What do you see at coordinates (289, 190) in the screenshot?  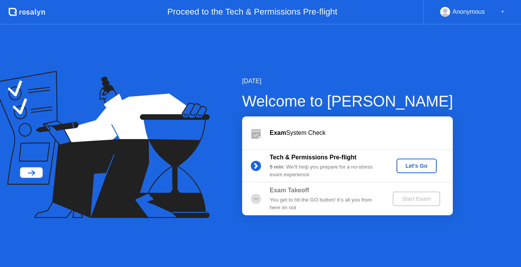 I see `b: Exam Takeoff` at bounding box center [289, 190].